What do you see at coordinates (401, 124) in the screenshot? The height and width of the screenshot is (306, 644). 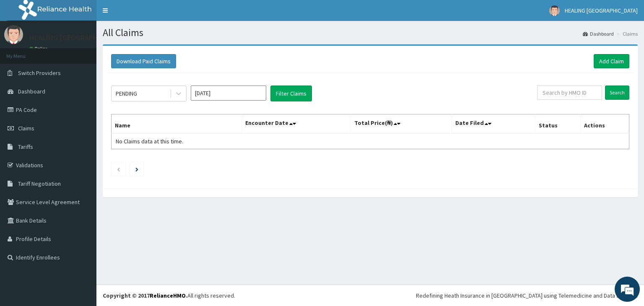 I see `th: Total Price(₦)` at bounding box center [401, 124].